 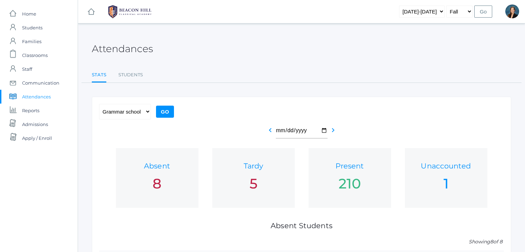 I want to click on div: Allison Smith, so click(x=513, y=11).